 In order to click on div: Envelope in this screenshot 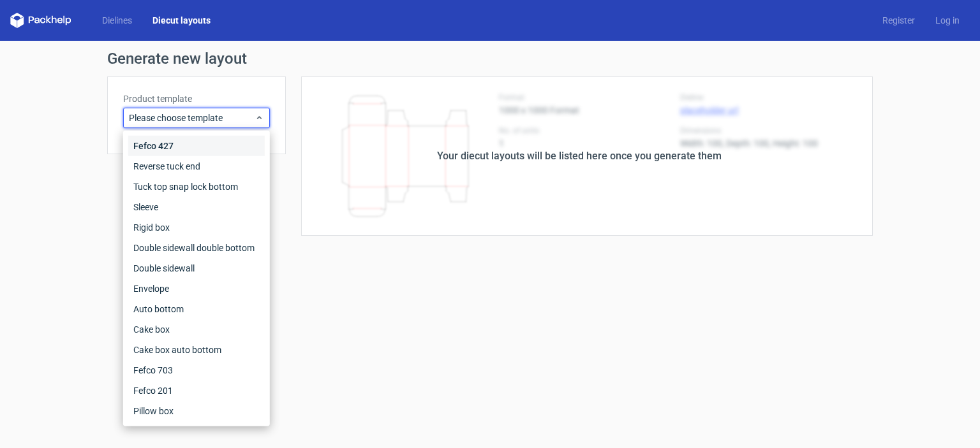, I will do `click(197, 289)`.